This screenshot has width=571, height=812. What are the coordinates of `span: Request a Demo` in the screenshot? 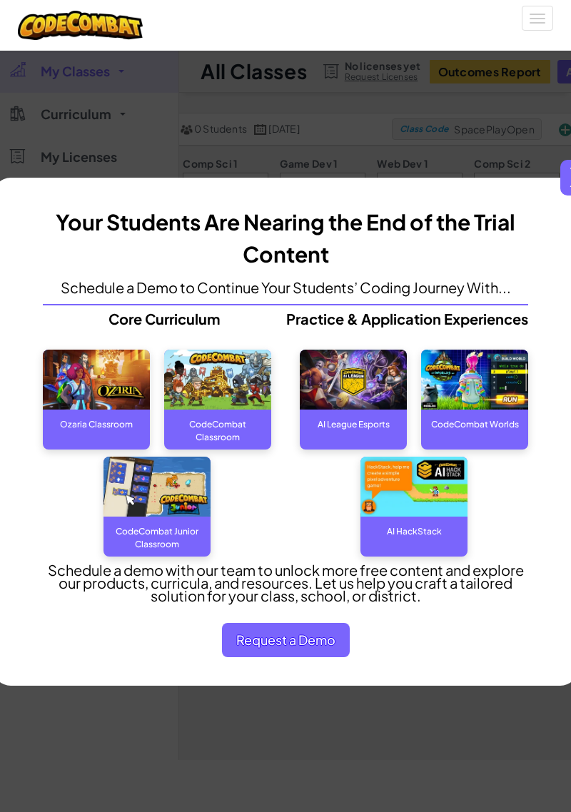 It's located at (285, 640).